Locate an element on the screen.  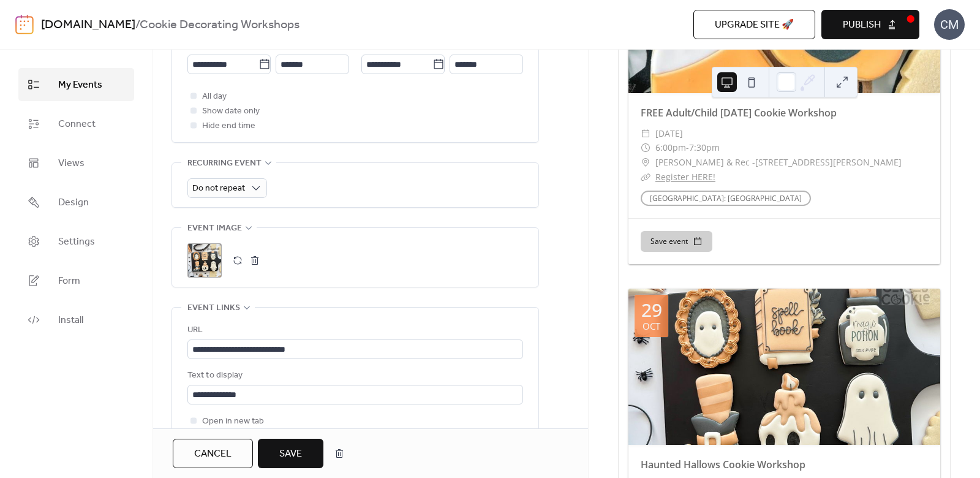
div: Text to display is located at coordinates (354, 376).